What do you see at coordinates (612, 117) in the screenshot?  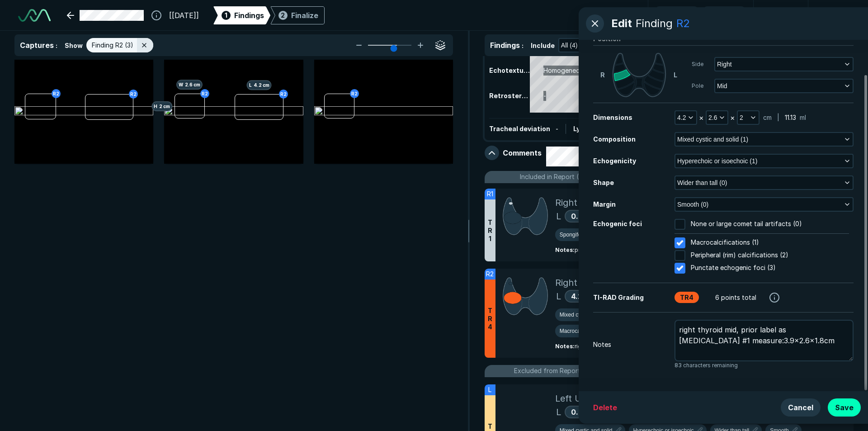 I see `span: Dimensions` at bounding box center [612, 117].